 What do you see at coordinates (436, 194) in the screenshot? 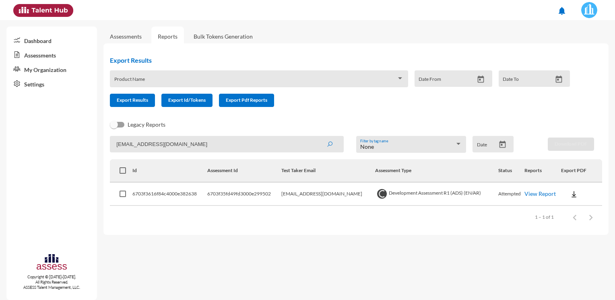
I see `td: Development Assessment R1 (ADS) (EN/AR)` at bounding box center [436, 194].